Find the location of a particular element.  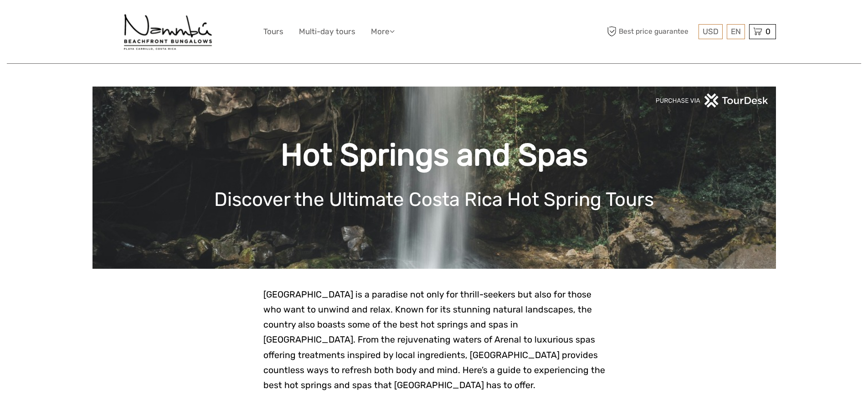

div: EN is located at coordinates (736, 31).